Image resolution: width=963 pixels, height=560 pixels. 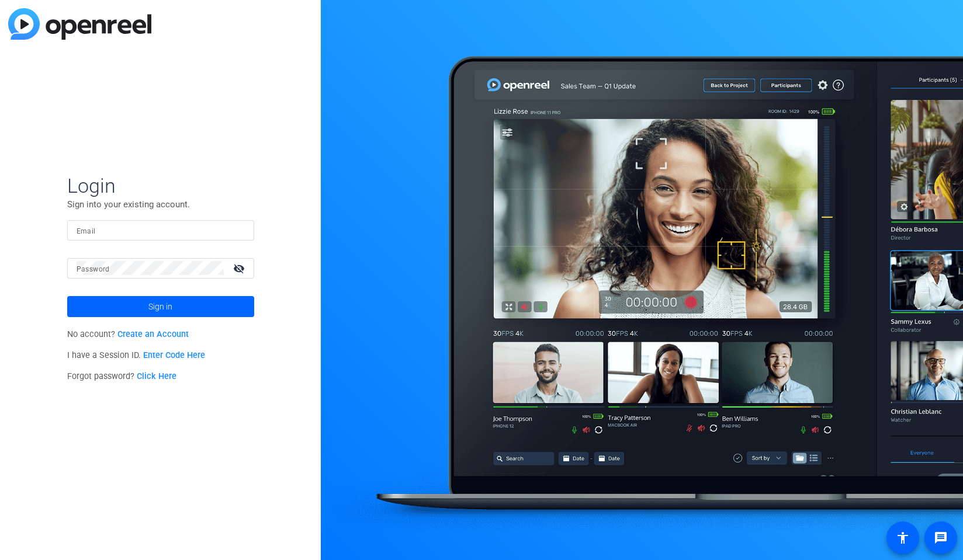 What do you see at coordinates (940, 537) in the screenshot?
I see `mat-icon: message` at bounding box center [940, 537].